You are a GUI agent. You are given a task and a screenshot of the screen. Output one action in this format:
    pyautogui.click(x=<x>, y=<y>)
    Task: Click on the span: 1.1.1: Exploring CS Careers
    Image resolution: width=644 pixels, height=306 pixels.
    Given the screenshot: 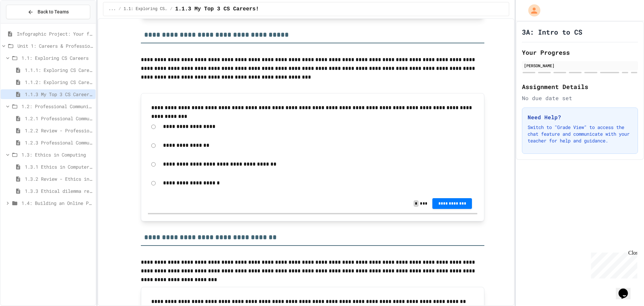 What is the action you would take?
    pyautogui.click(x=59, y=70)
    